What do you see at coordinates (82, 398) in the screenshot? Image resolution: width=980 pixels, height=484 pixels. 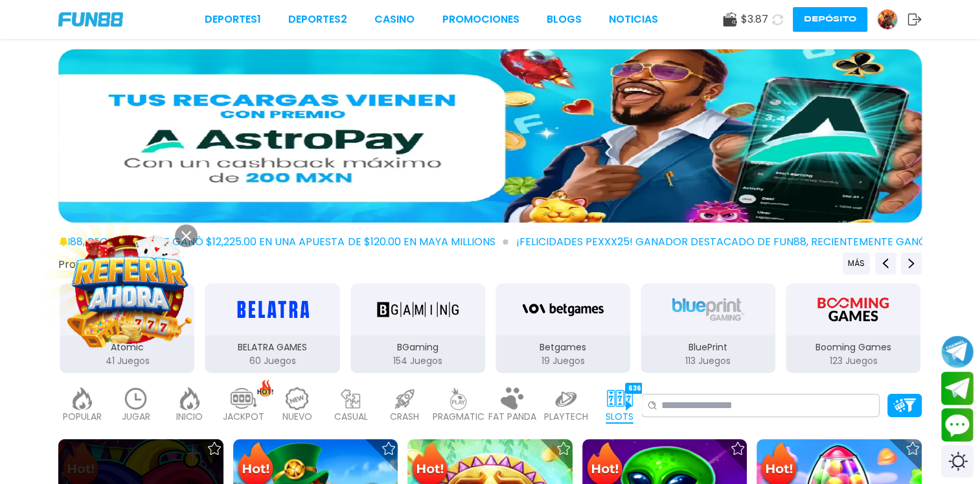 I see `img: popular_light.webp` at bounding box center [82, 398].